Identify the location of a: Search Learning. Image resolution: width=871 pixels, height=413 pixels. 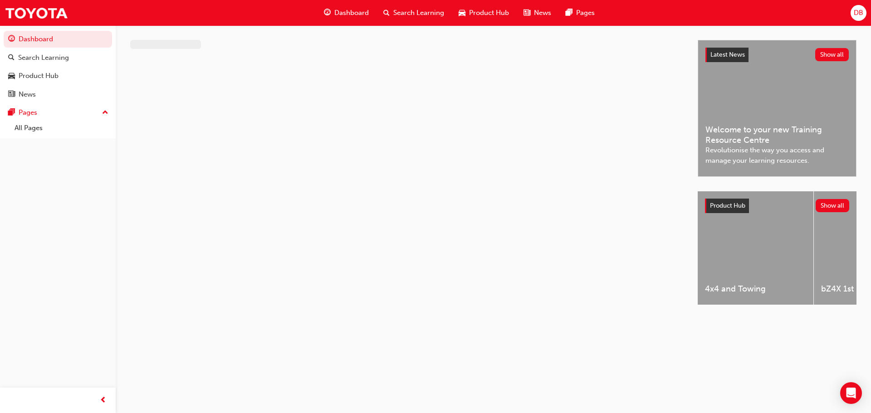
(58, 58).